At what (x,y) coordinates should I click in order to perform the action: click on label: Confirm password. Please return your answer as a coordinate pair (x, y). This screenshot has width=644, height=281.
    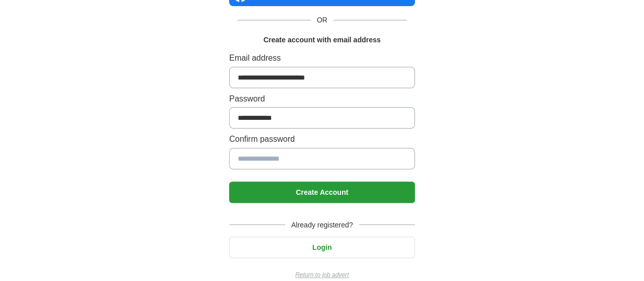
    Looking at the image, I should click on (322, 139).